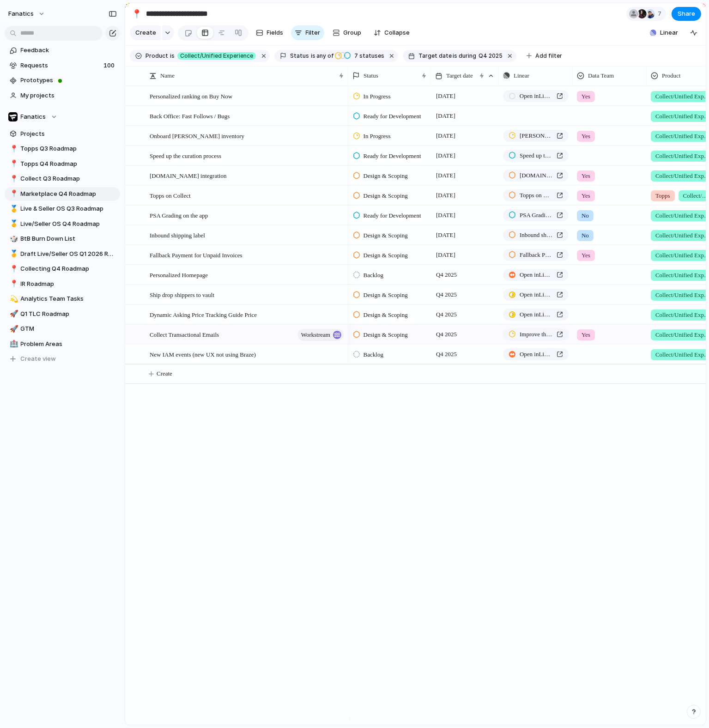  Describe the element at coordinates (536, 334) in the screenshot. I see `span: Improve the Braze Setup` at that location.